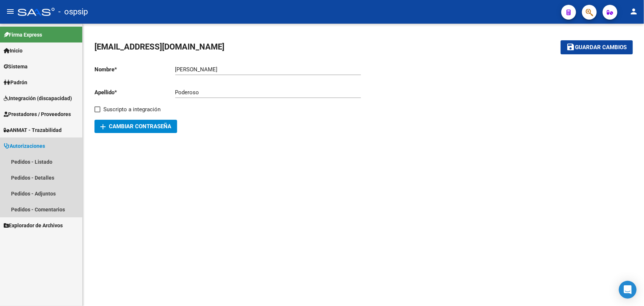 This screenshot has width=644, height=306. Describe the element at coordinates (15, 67) in the screenshot. I see `span: Sistema` at that location.